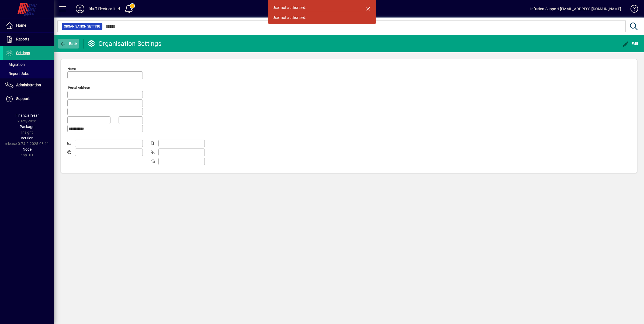 The image size is (644, 324). Describe the element at coordinates (104, 9) in the screenshot. I see `div: Bluff Electrical Ltd` at that location.